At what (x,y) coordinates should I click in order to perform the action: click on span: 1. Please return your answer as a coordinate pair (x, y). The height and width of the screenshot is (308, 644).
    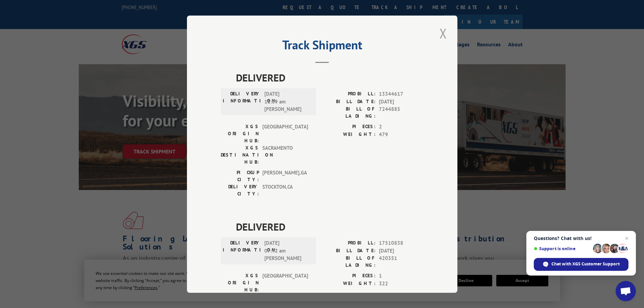
    Looking at the image, I should click on (401, 275).